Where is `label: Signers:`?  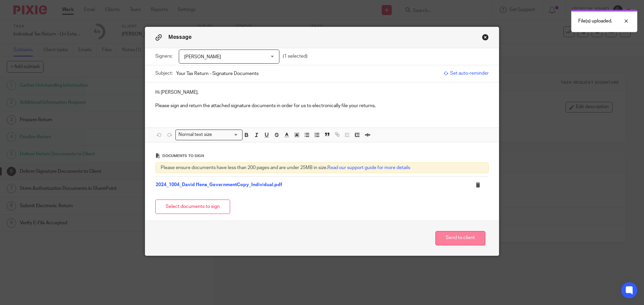
label: Signers: is located at coordinates (166, 56).